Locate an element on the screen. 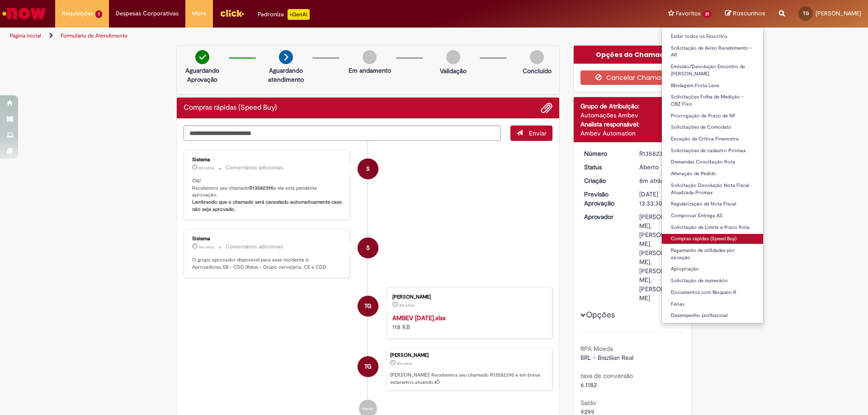  textarea: Digite sua mensagem aqui... is located at coordinates (342, 133).